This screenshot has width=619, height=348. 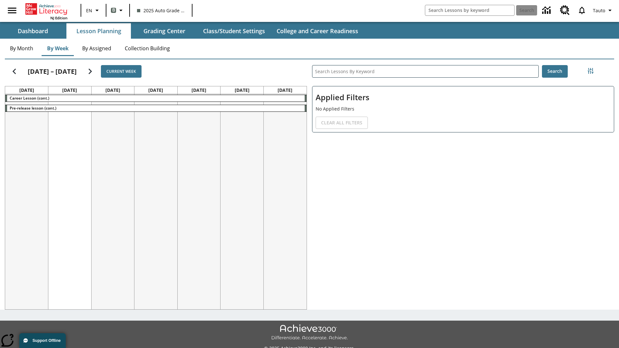 What do you see at coordinates (43, 341) in the screenshot?
I see `button: Support Offline` at bounding box center [43, 341].